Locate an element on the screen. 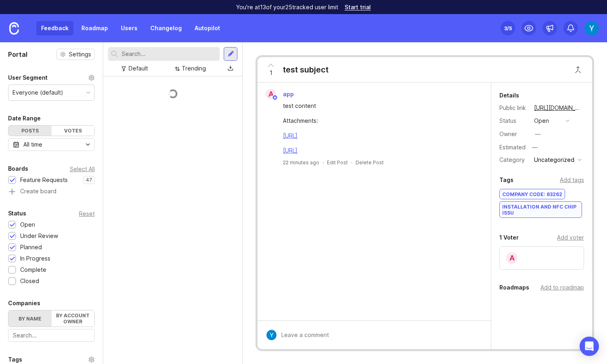  button: Close button is located at coordinates (578, 70).